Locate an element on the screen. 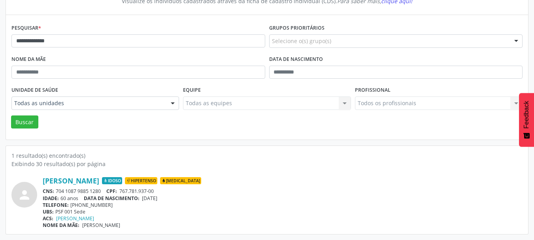 Image resolution: width=534 pixels, height=240 pixels. span: Selecione o(s) grupo(s) is located at coordinates (302, 41).